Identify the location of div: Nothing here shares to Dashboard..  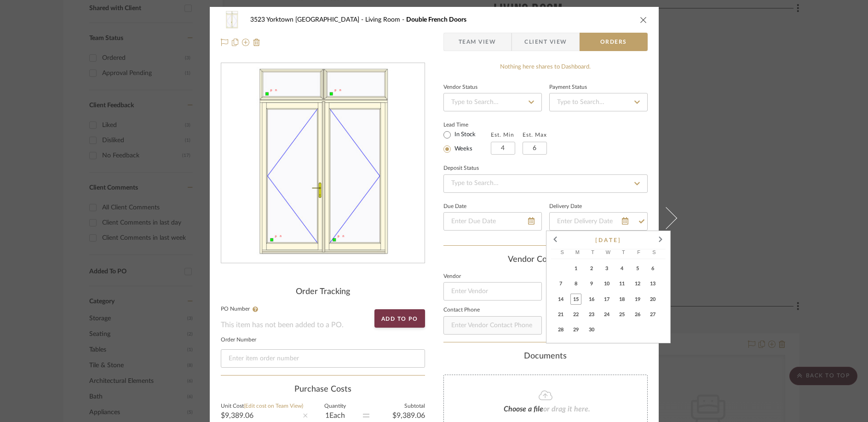
(546, 67).